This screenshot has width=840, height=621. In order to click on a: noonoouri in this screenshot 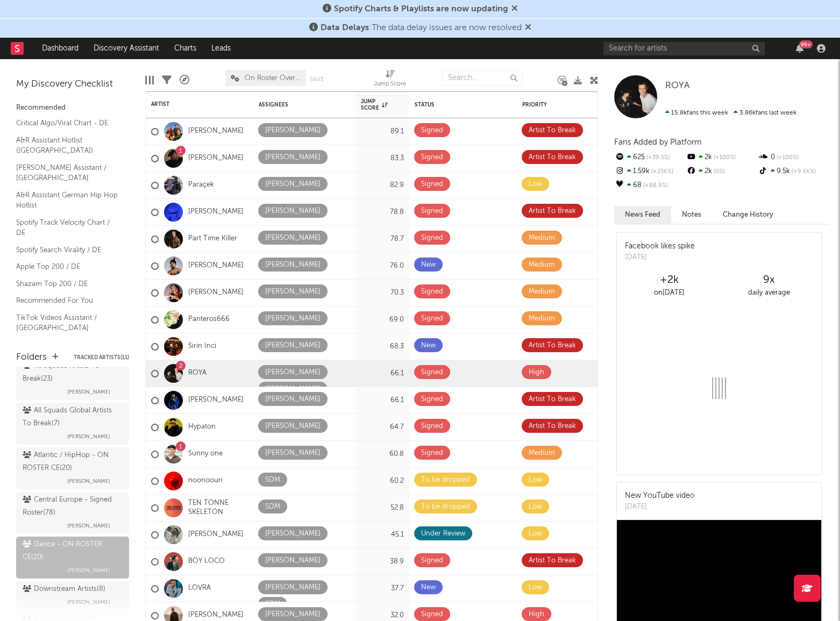, I will do `click(205, 480)`.